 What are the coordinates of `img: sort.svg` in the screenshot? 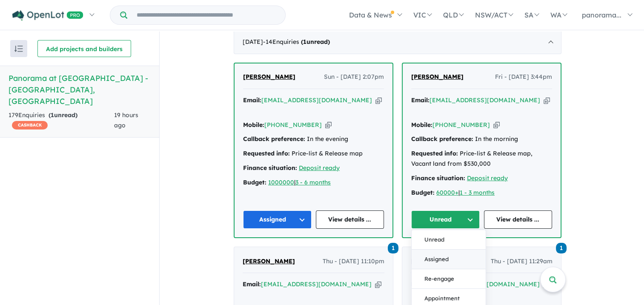 It's located at (19, 48).